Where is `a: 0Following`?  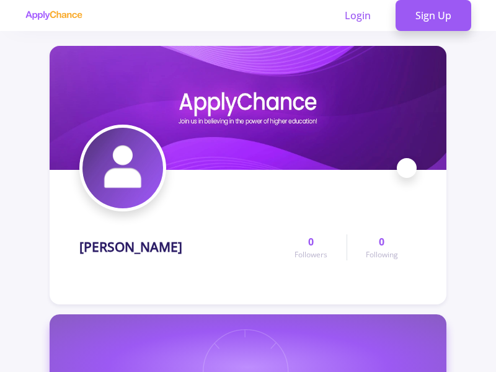
a: 0Following is located at coordinates (381, 247).